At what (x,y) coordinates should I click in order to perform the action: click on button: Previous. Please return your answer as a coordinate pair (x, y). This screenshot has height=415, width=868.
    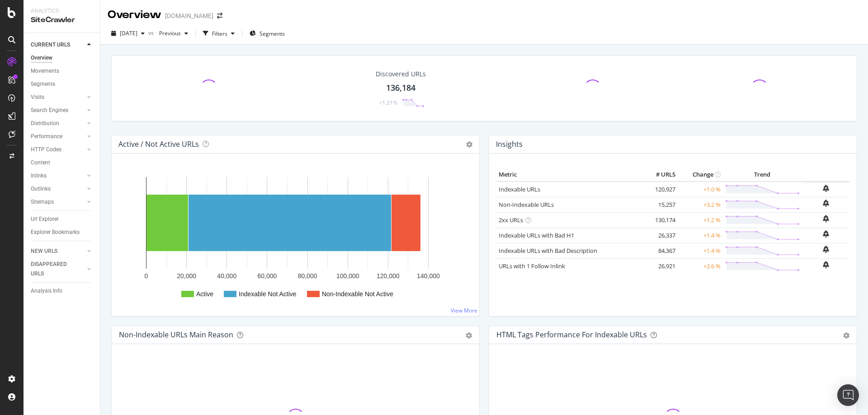
    Looking at the image, I should click on (174, 33).